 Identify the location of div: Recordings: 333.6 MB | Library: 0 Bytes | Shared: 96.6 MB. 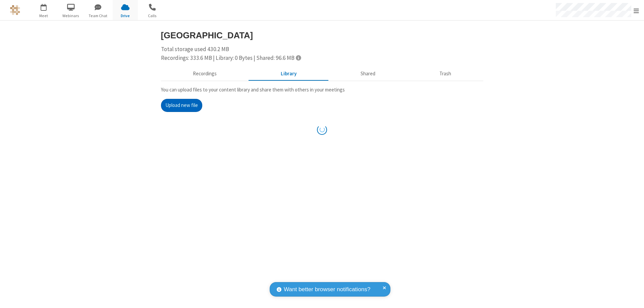
(322, 58).